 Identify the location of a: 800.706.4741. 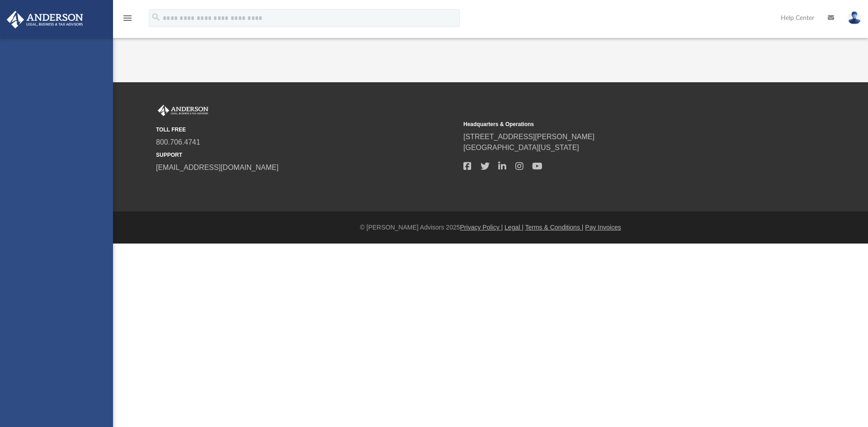
(178, 142).